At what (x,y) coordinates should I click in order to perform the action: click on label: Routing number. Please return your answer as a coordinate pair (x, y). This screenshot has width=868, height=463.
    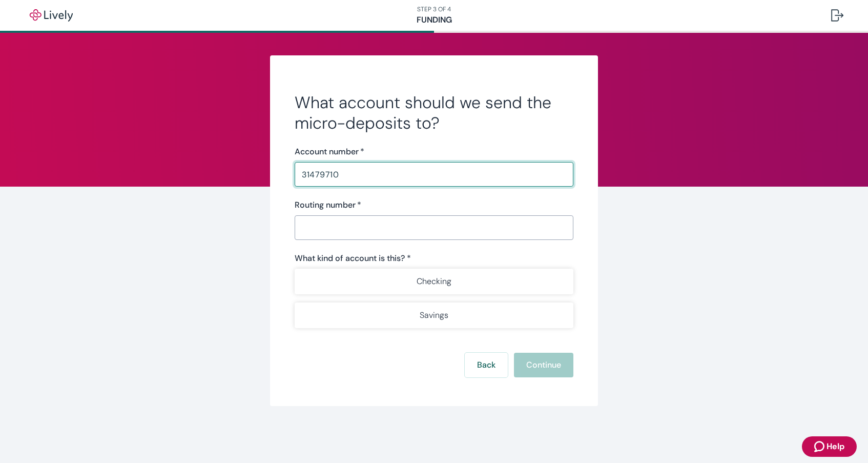
    Looking at the image, I should click on (328, 205).